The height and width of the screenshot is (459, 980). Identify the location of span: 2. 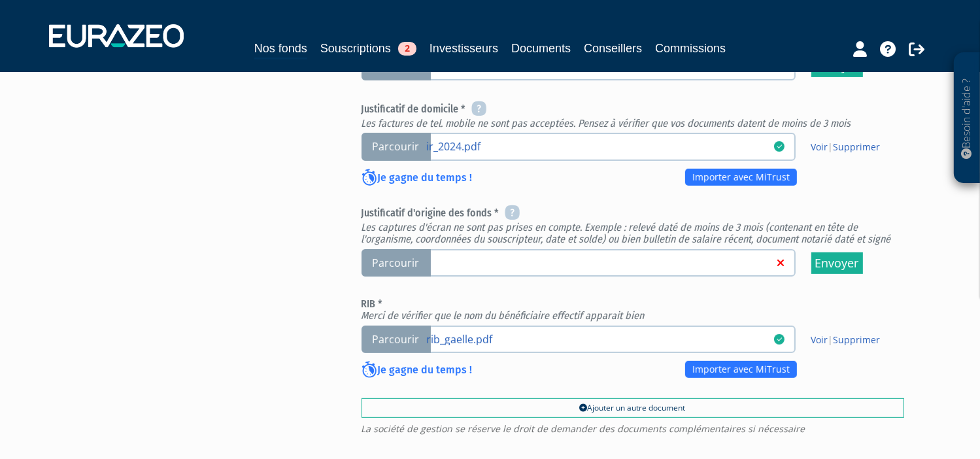
(407, 48).